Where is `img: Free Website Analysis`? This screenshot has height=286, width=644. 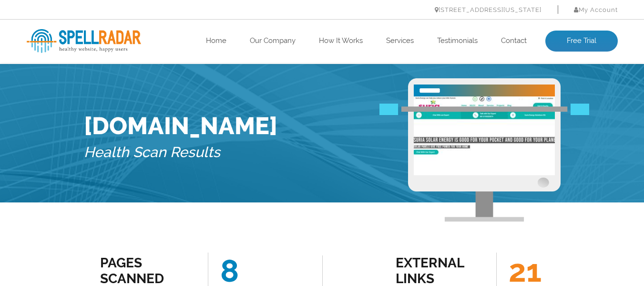
img: Free Website Analysis is located at coordinates (485, 136).